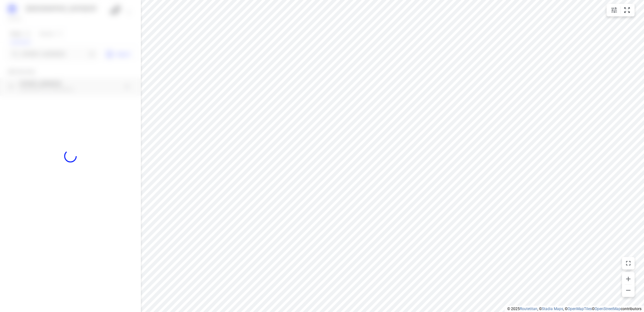 Image resolution: width=644 pixels, height=312 pixels. Describe the element at coordinates (620, 10) in the screenshot. I see `div: small contained button group` at that location.